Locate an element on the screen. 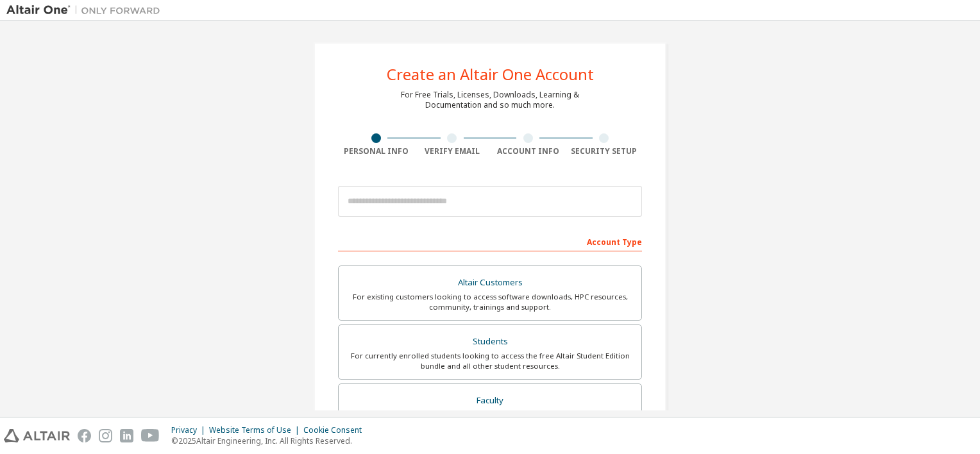 The width and height of the screenshot is (980, 454). img: facebook.svg is located at coordinates (84, 436).